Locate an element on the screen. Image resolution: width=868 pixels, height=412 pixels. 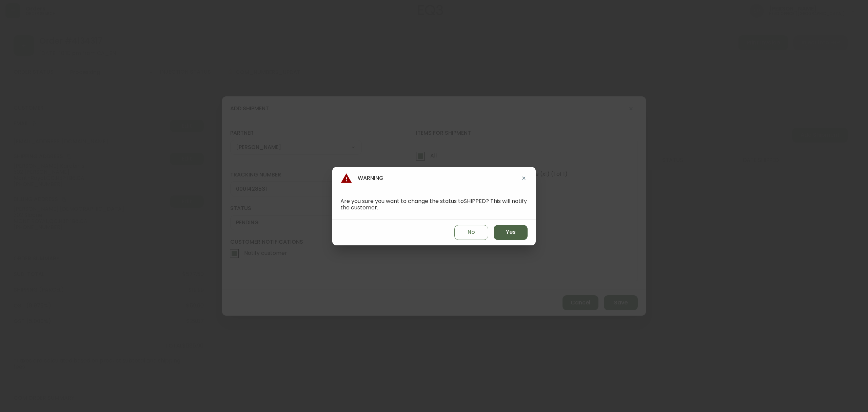
button: Yes is located at coordinates (511, 233).